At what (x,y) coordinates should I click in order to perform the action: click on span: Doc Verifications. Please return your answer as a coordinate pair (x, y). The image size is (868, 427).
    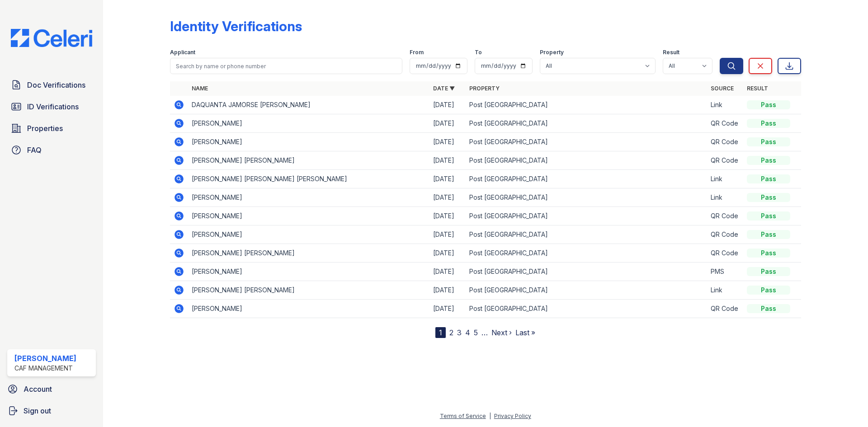
    Looking at the image, I should click on (56, 85).